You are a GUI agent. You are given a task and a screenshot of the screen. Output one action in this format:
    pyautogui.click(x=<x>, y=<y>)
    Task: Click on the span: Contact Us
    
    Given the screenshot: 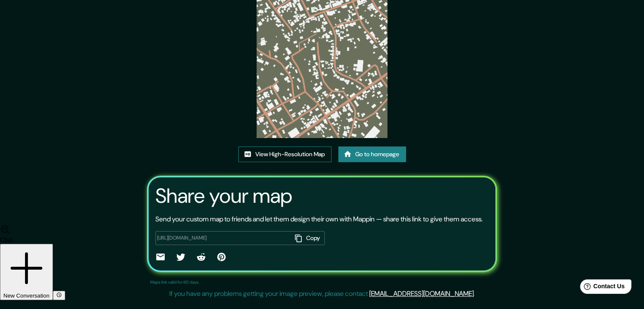 What is the action you would take?
    pyautogui.click(x=40, y=10)
    